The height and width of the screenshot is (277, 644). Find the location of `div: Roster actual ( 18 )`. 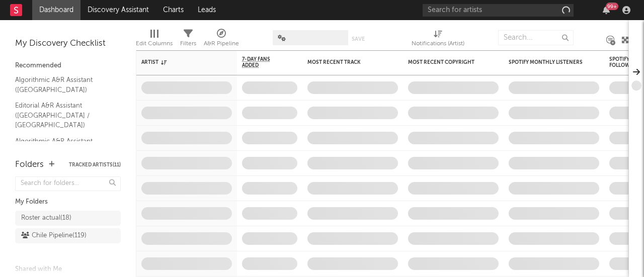

div: Roster actual ( 18 ) is located at coordinates (46, 218).